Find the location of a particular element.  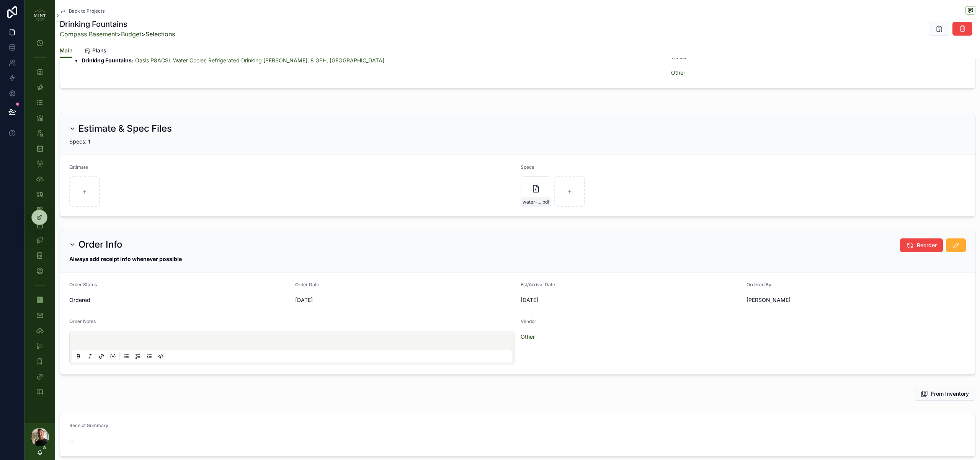

span: Reorder is located at coordinates (927, 245).